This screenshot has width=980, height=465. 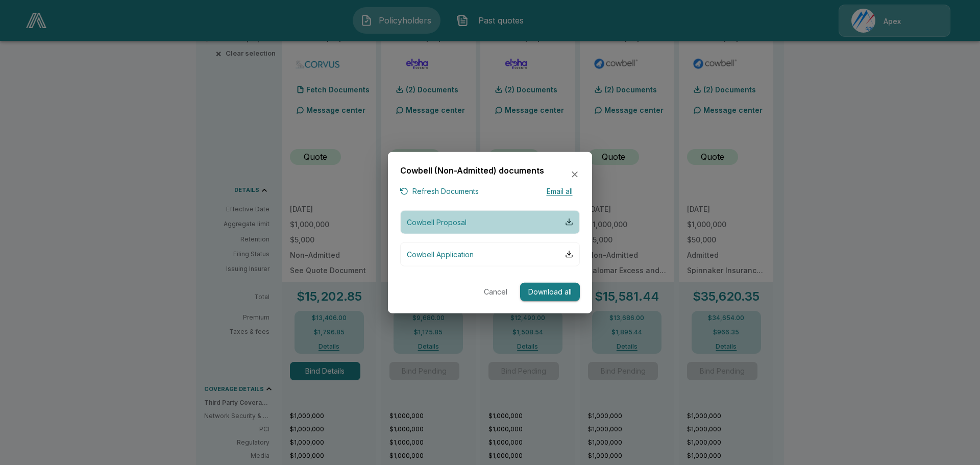 What do you see at coordinates (436, 222) in the screenshot?
I see `p: Cowbell Proposal` at bounding box center [436, 222].